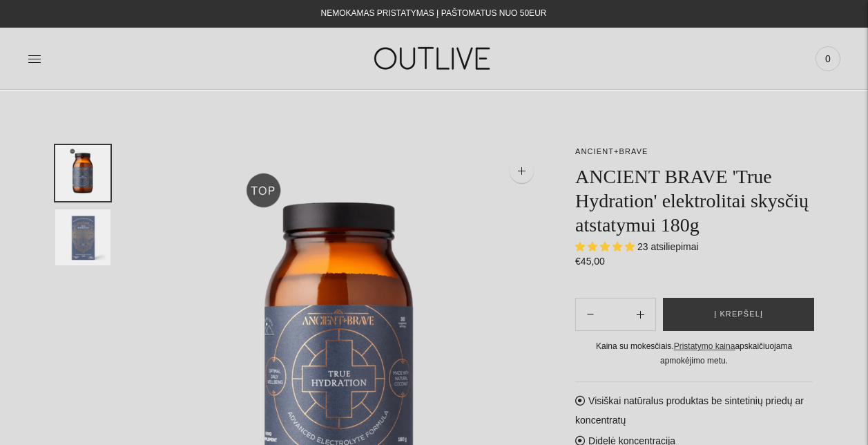 This screenshot has height=445, width=868. Describe the element at coordinates (434, 14) in the screenshot. I see `div: NEMOKAMAS PRISTATYMAS Į PAŠTOMATUS NUO 50EUR` at that location.